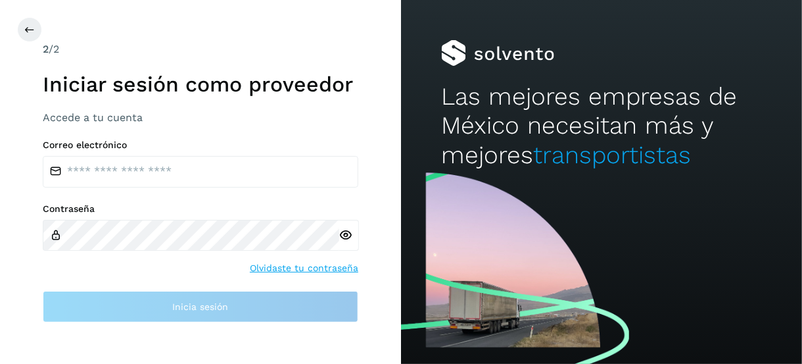 Image resolution: width=802 pixels, height=364 pixels. What do you see at coordinates (612, 154) in the screenshot?
I see `span: transportistas` at bounding box center [612, 154].